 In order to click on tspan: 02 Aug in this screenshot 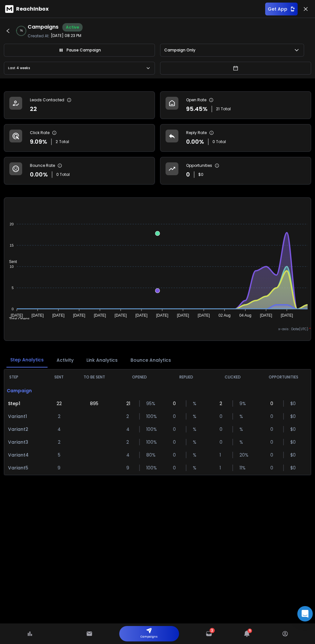, I will do `click(225, 315)`.